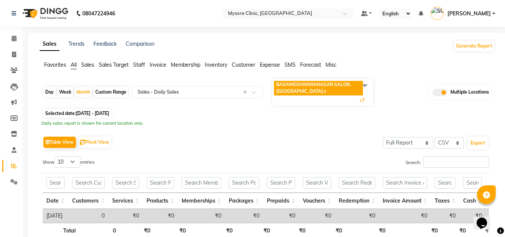 The image size is (505, 237). I want to click on button: Generate Report, so click(474, 46).